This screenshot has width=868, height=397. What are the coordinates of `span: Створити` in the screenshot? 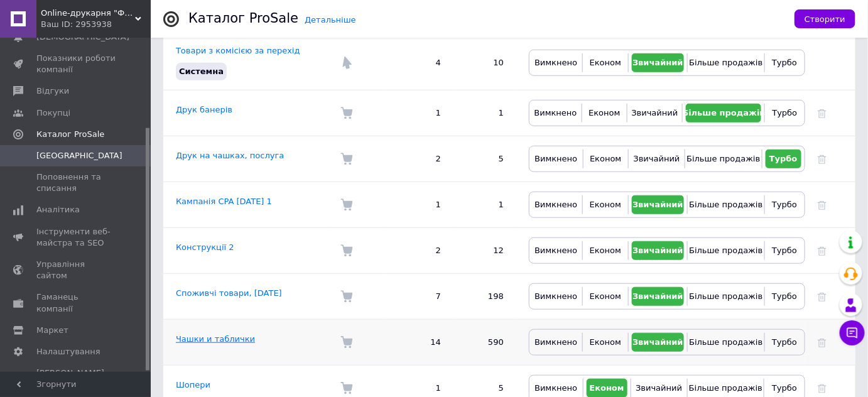 It's located at (824, 19).